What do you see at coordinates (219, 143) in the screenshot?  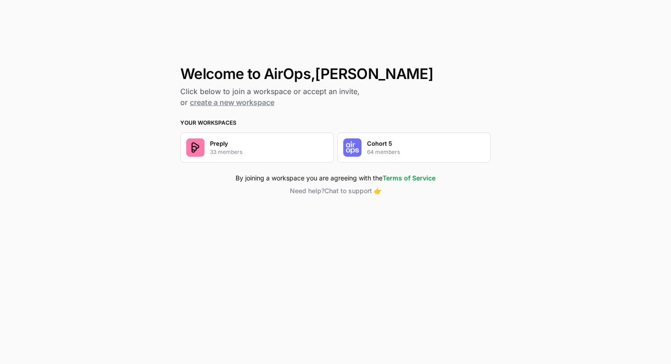 I see `p: Preply` at bounding box center [219, 143].